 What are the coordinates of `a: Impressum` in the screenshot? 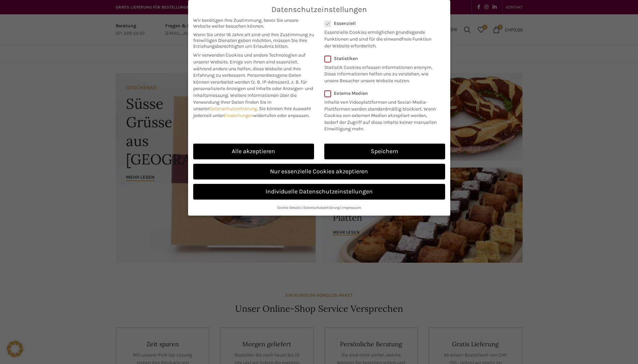 It's located at (352, 207).